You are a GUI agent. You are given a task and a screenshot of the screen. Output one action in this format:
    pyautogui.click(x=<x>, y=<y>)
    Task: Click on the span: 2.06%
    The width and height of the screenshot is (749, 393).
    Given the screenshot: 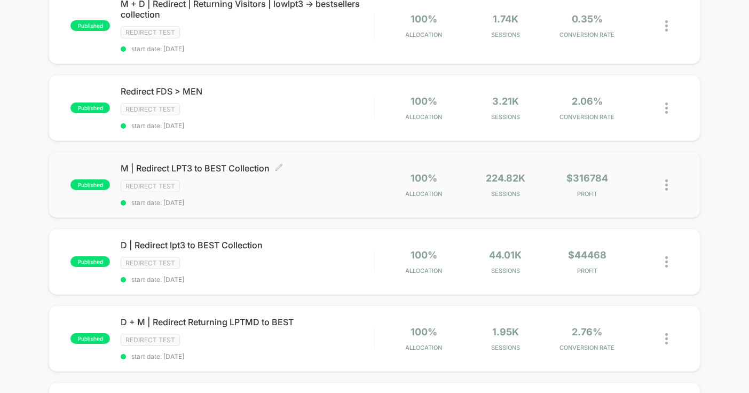 What is the action you would take?
    pyautogui.click(x=587, y=101)
    